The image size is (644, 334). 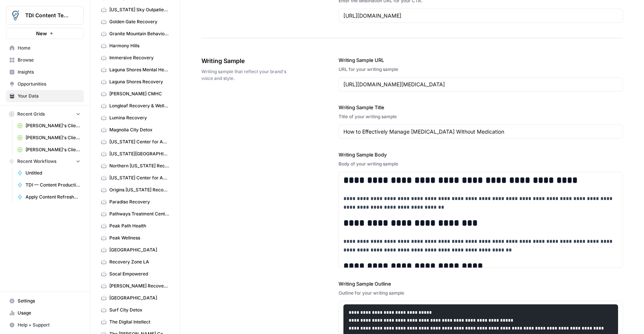 I want to click on a: The Digital Intellect, so click(x=135, y=322).